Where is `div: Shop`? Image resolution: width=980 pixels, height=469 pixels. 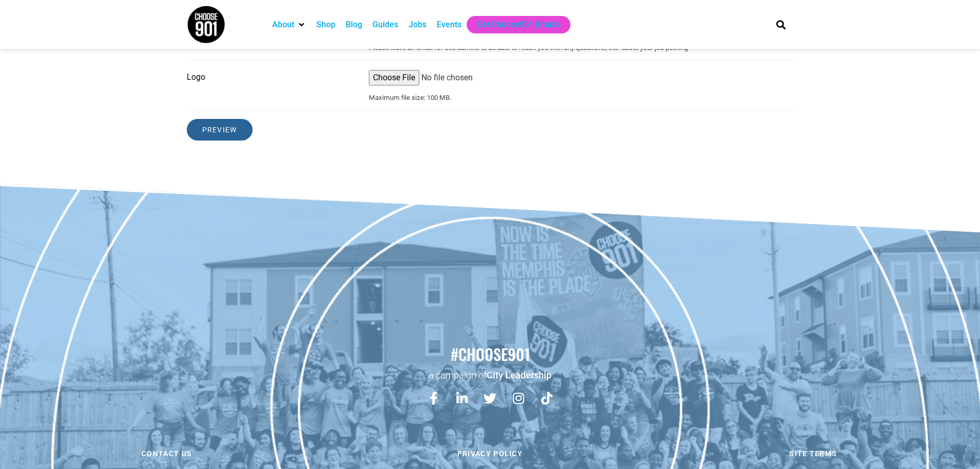 div: Shop is located at coordinates (325, 24).